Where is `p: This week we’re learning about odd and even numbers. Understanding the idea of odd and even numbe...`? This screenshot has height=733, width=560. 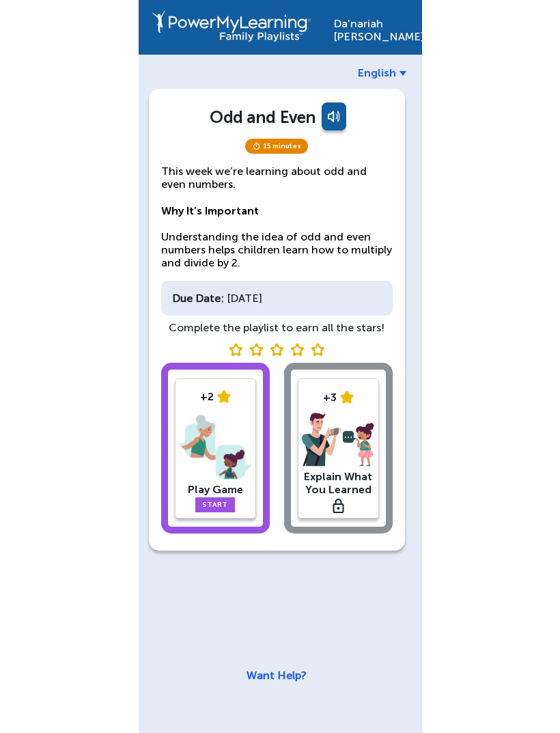
p: This week we’re learning about odd and even numbers. Understanding the idea of odd and even numbe... is located at coordinates (276, 217).